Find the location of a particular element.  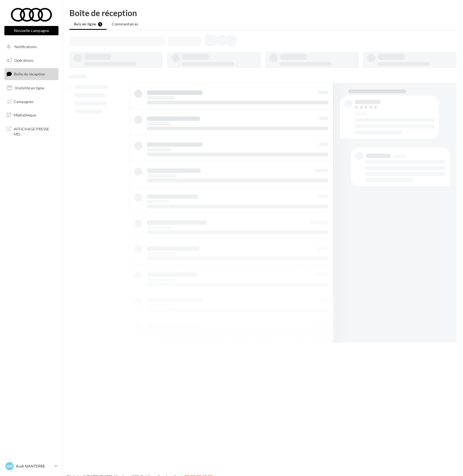

span: AFFICHAGE PRESSE MD is located at coordinates (35, 131).